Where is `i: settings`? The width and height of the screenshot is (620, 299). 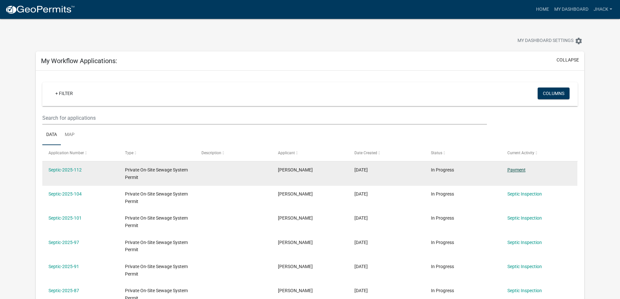 i: settings is located at coordinates (578, 41).